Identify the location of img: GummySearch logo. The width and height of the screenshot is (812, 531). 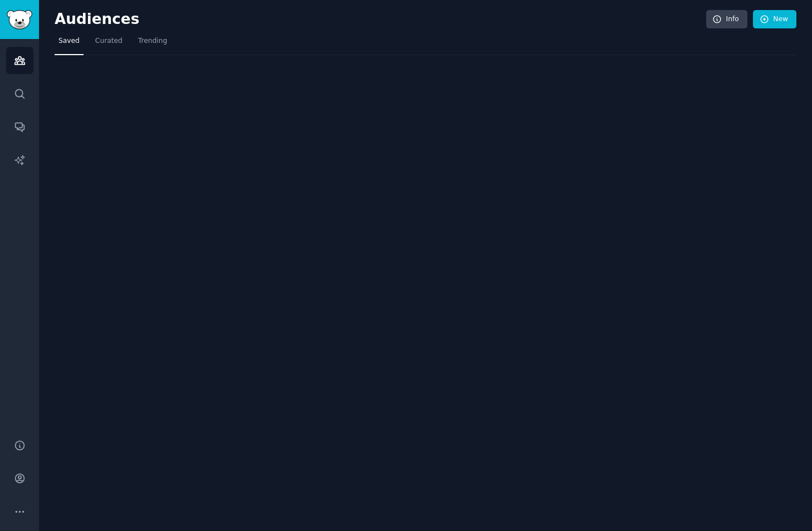
(19, 19).